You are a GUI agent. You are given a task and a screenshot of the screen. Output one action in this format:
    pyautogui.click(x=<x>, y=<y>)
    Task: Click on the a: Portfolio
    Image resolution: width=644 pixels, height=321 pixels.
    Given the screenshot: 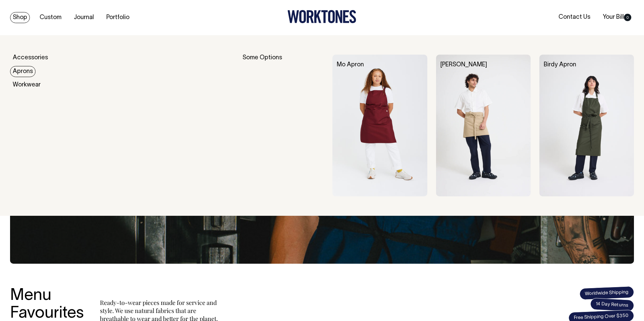 What is the action you would take?
    pyautogui.click(x=117, y=18)
    